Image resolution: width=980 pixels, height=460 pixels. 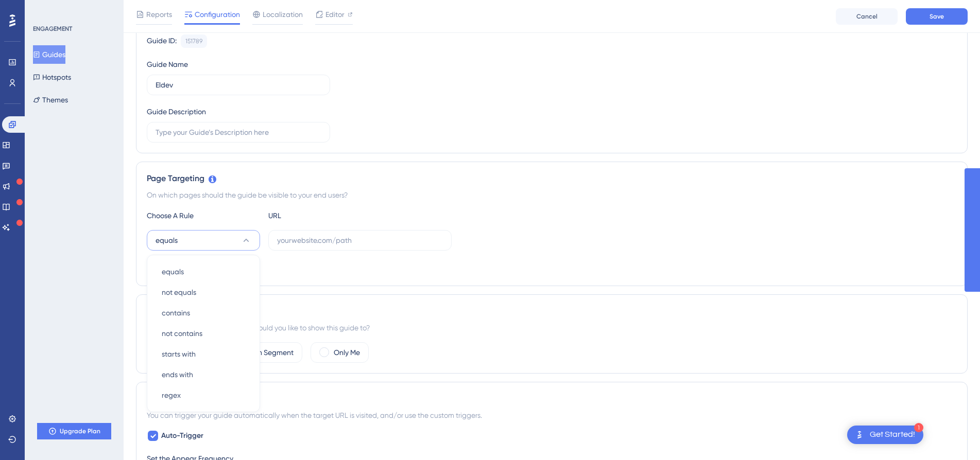 What do you see at coordinates (204, 395) in the screenshot?
I see `button: regex` at bounding box center [204, 395].